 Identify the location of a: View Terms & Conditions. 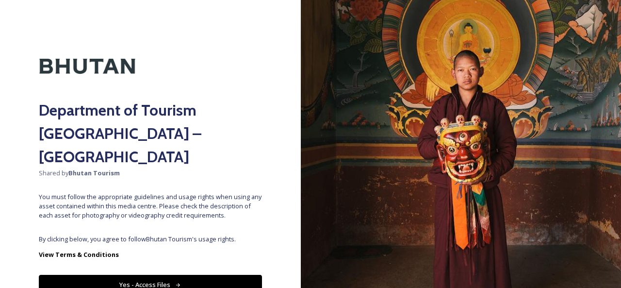
(151, 254).